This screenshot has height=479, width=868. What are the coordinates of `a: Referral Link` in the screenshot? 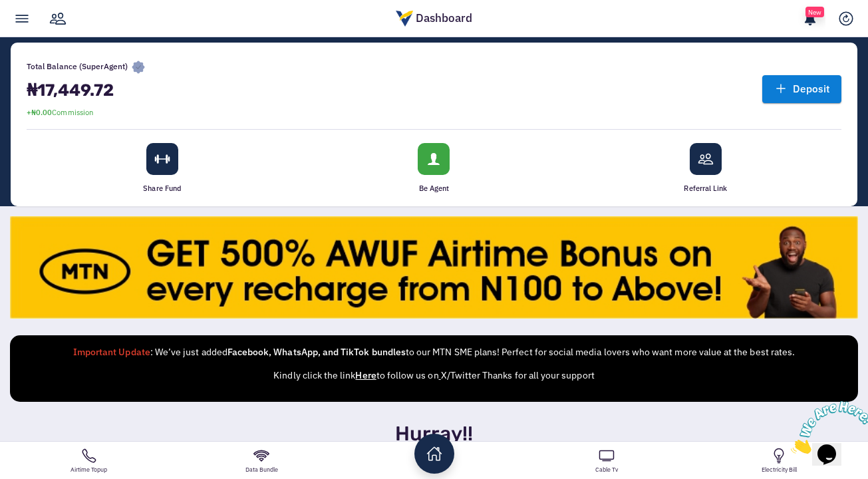 It's located at (706, 168).